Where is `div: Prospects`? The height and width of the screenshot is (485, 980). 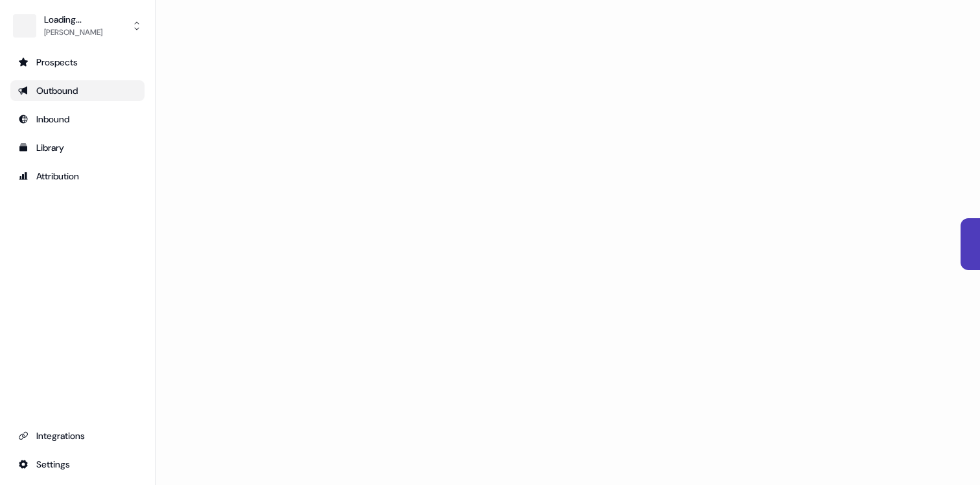 div: Prospects is located at coordinates (77, 62).